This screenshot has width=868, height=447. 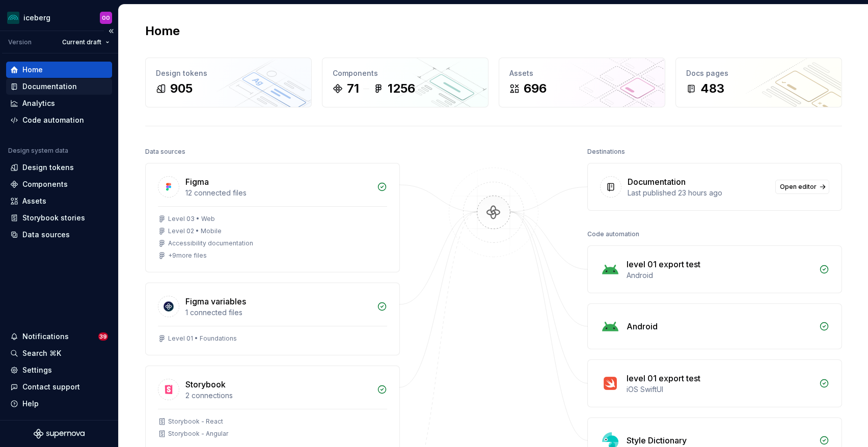 I want to click on div: Contact support, so click(x=51, y=387).